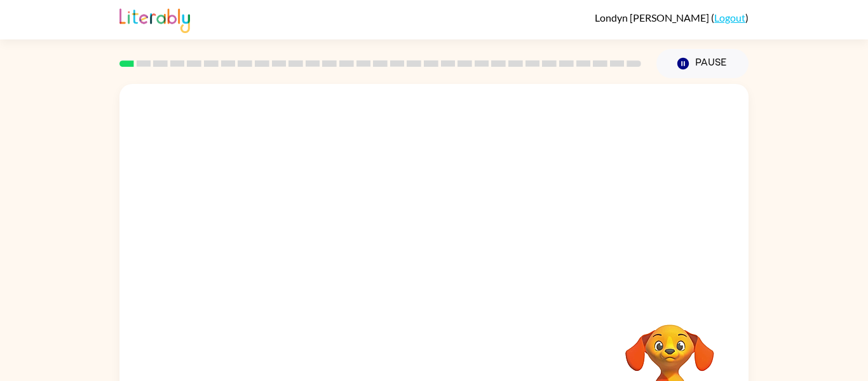 Image resolution: width=868 pixels, height=381 pixels. Describe the element at coordinates (154, 19) in the screenshot. I see `img: Literably` at that location.